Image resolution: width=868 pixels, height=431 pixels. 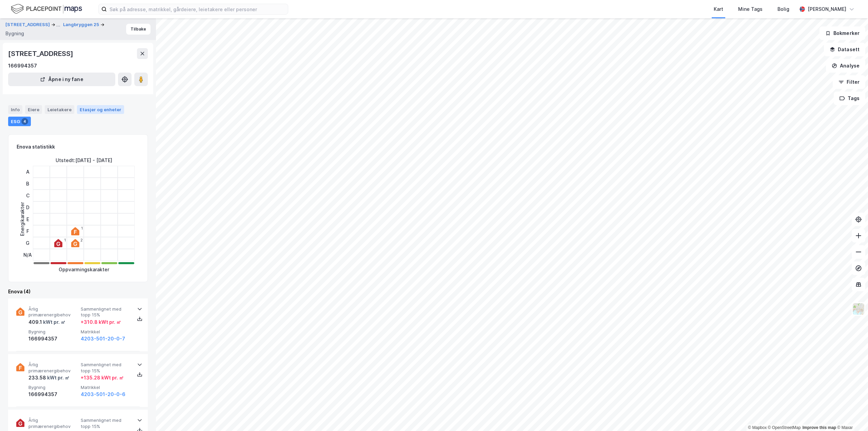 I want to click on div: 233.58, so click(x=49, y=378).